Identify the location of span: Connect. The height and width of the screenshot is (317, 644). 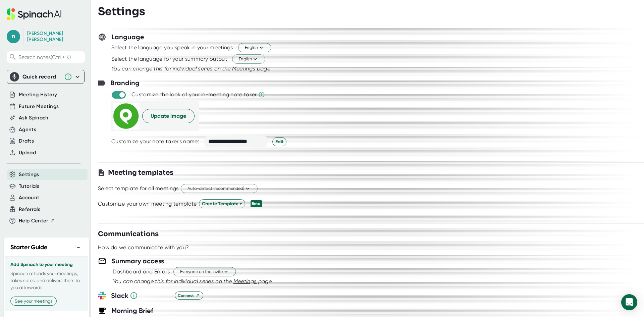
(189, 295).